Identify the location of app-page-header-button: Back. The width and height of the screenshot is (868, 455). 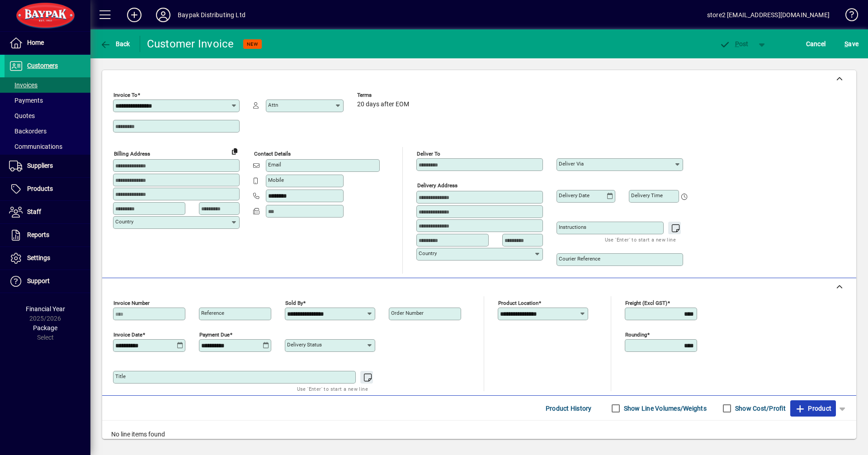
(115, 44).